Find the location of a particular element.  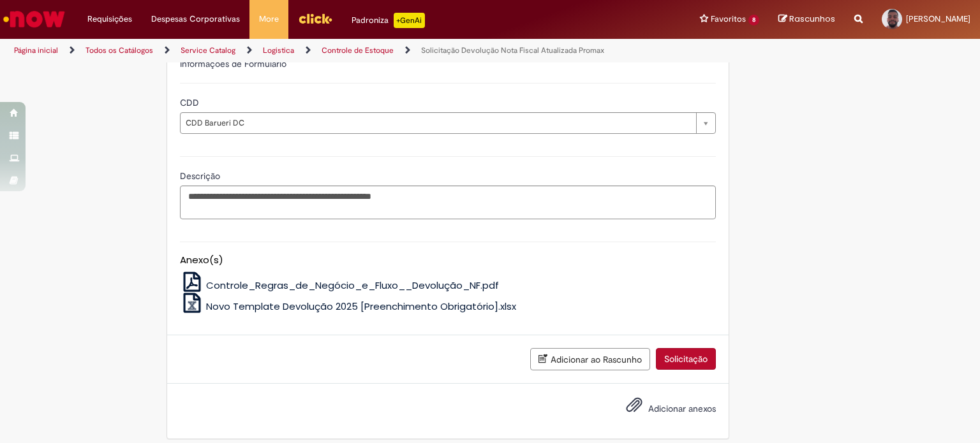

p: +GenAi is located at coordinates (409, 21).